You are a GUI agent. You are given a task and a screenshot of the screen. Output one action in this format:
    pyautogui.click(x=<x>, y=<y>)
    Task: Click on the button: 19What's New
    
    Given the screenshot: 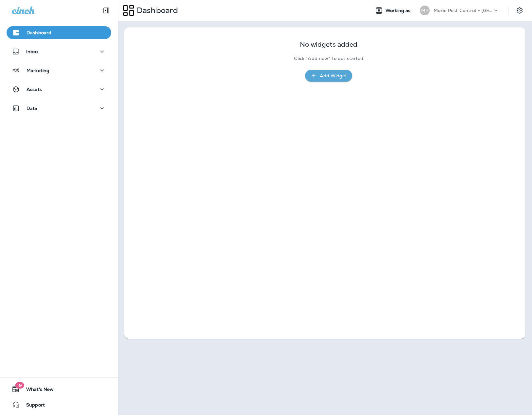 What is the action you would take?
    pyautogui.click(x=59, y=390)
    